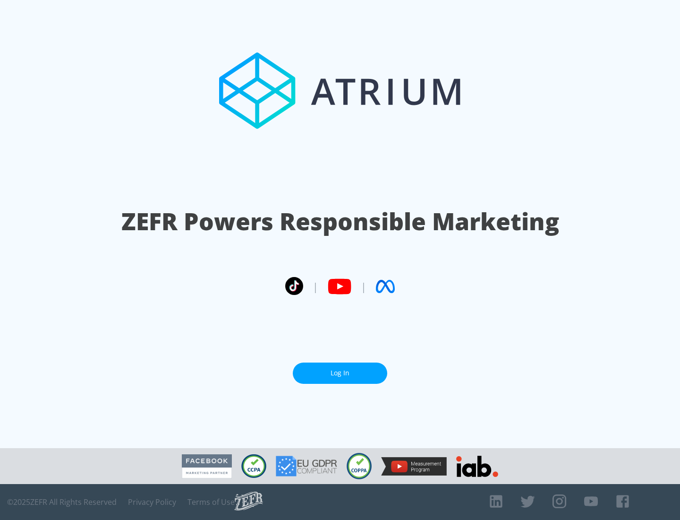 This screenshot has height=520, width=680. What do you see at coordinates (414, 466) in the screenshot?
I see `img: YouTube Measurement Program` at bounding box center [414, 466].